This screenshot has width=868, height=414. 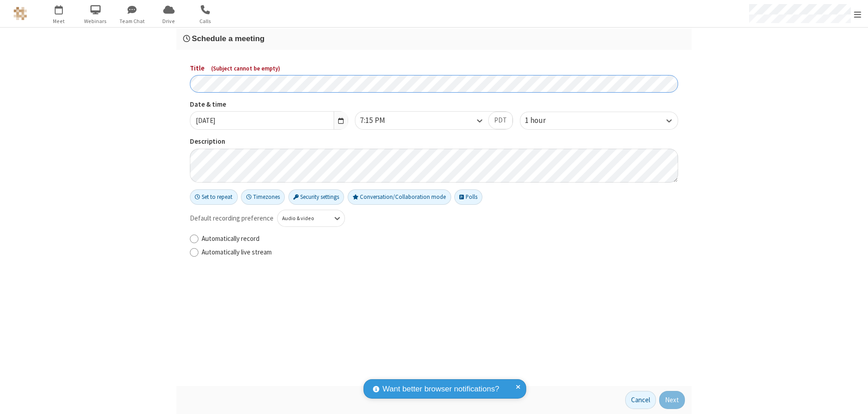 What do you see at coordinates (231, 218) in the screenshot?
I see `span: Default recording preference` at bounding box center [231, 218].